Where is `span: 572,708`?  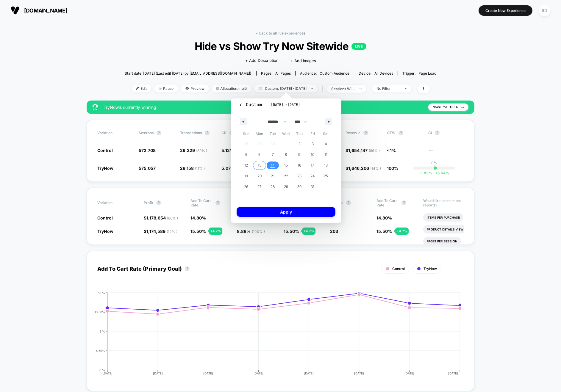
span: 572,708 is located at coordinates (147, 150).